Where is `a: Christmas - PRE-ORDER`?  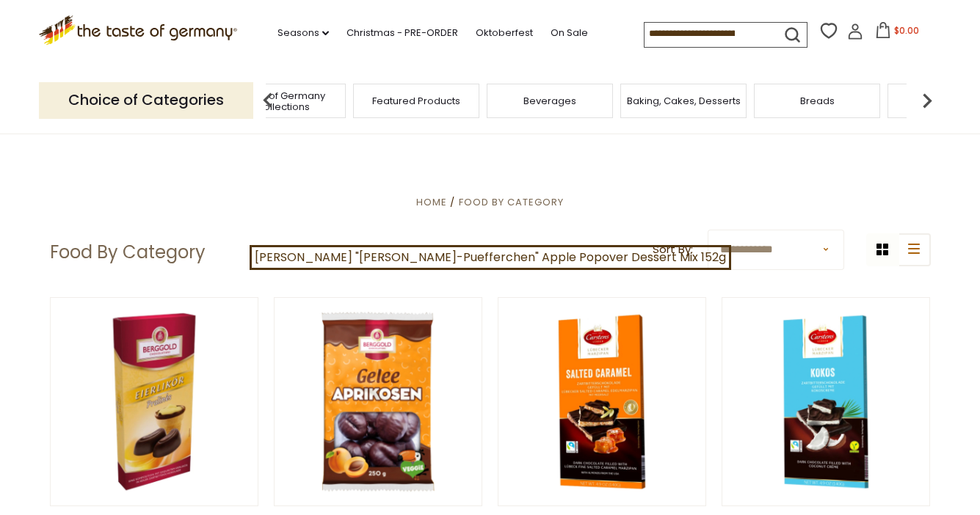 a: Christmas - PRE-ORDER is located at coordinates (402, 33).